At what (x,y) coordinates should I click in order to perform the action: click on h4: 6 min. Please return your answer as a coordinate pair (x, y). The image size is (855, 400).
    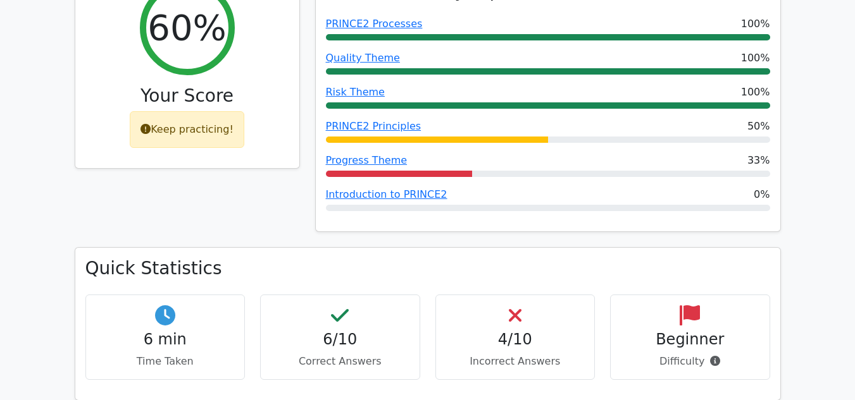
    Looking at the image, I should click on (165, 340).